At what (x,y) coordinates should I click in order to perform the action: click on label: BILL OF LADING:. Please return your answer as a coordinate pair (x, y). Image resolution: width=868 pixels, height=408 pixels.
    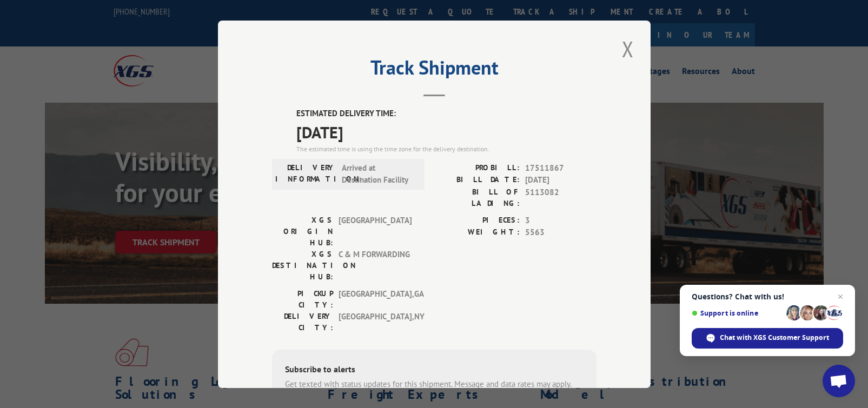
    Looking at the image, I should click on (477, 197).